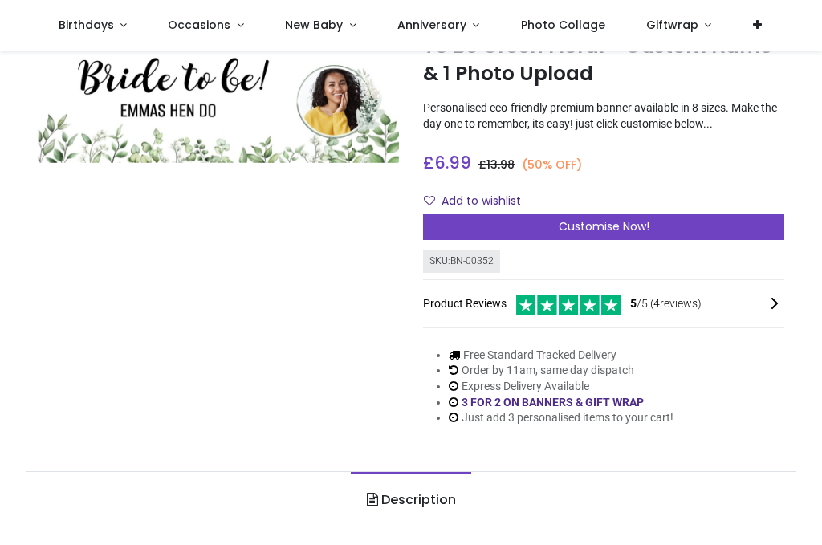 This screenshot has width=822, height=545. What do you see at coordinates (462, 261) in the screenshot?
I see `div: SKU: BN-00352` at bounding box center [462, 261].